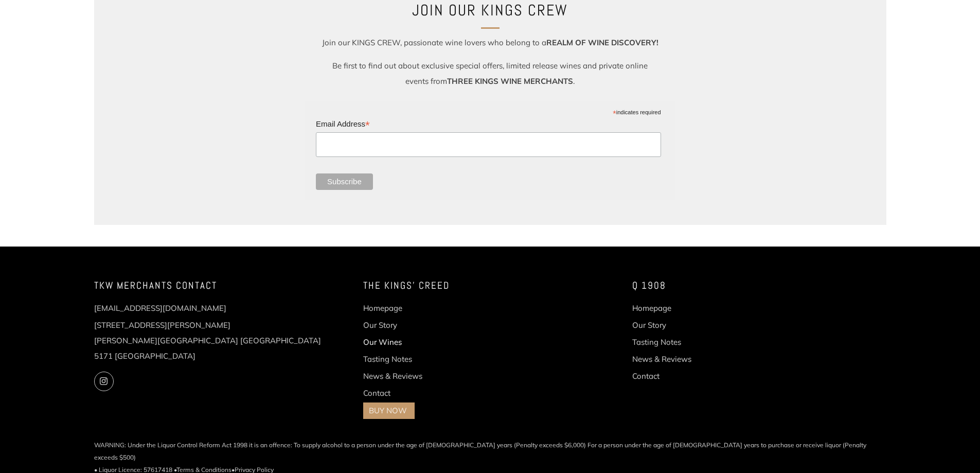 The image size is (980, 473). I want to click on h4: The Kings' Creed, so click(490, 286).